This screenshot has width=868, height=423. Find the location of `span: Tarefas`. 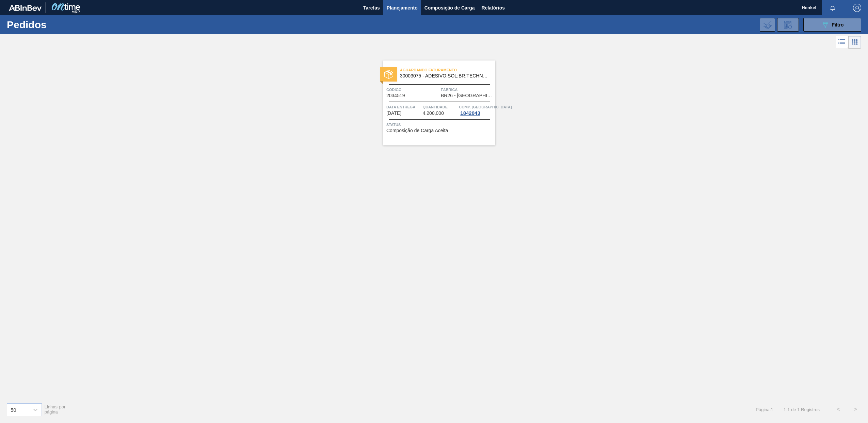

span: Tarefas is located at coordinates (371, 8).